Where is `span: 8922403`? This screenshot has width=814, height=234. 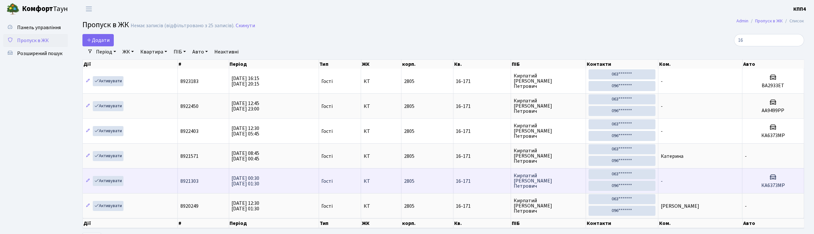 span: 8922403 is located at coordinates (190, 131).